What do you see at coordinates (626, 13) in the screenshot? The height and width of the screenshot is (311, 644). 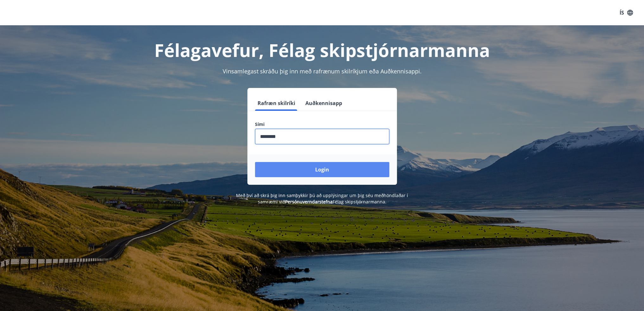 I see `button: ÍS` at bounding box center [626, 13].